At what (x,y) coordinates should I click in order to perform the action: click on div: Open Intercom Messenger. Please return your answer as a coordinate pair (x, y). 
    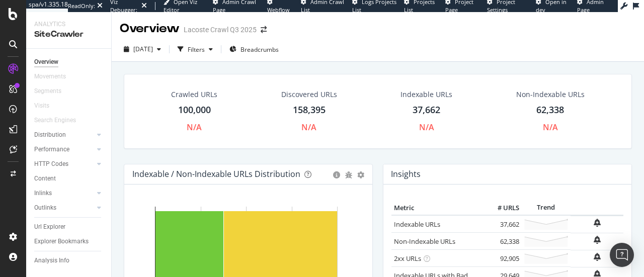
    Looking at the image, I should click on (622, 255).